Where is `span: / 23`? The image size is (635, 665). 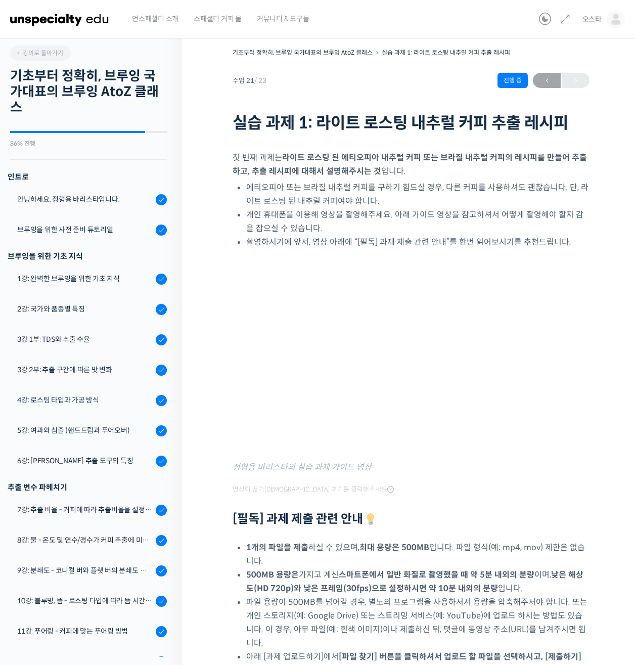
span: / 23 is located at coordinates (261, 80).